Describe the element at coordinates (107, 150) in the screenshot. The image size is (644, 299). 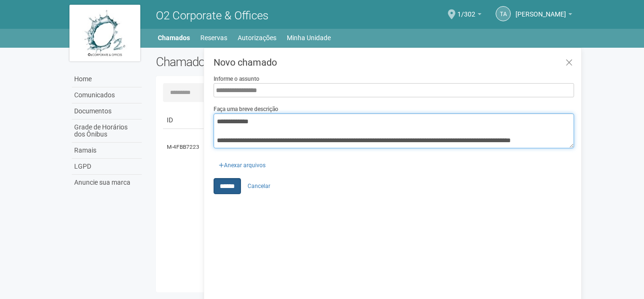
I see `a: Ramais` at that location.